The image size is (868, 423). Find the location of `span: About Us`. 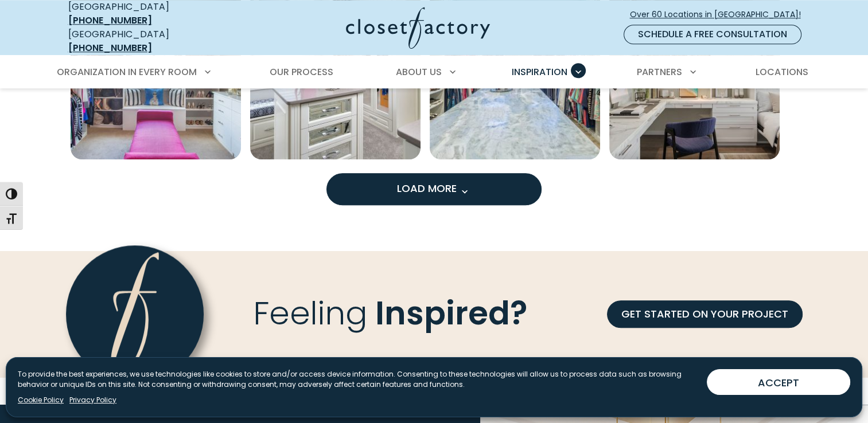

span: About Us is located at coordinates (419, 72).